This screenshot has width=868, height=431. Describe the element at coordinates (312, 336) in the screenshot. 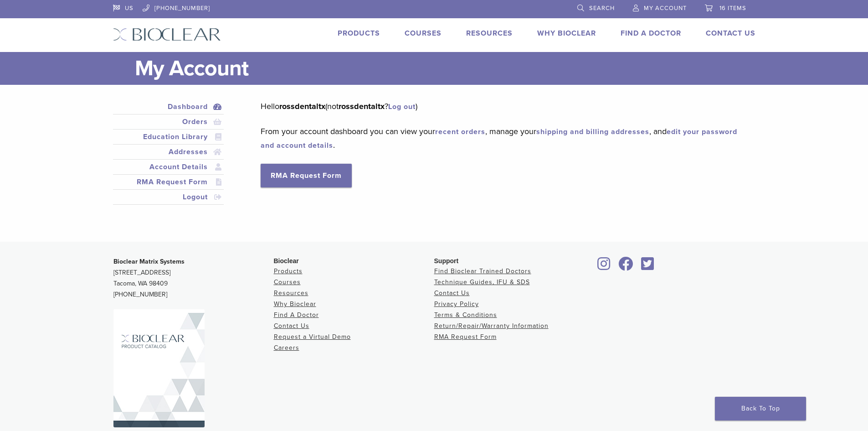

I see `a: Request a Virtual Demo` at that location.